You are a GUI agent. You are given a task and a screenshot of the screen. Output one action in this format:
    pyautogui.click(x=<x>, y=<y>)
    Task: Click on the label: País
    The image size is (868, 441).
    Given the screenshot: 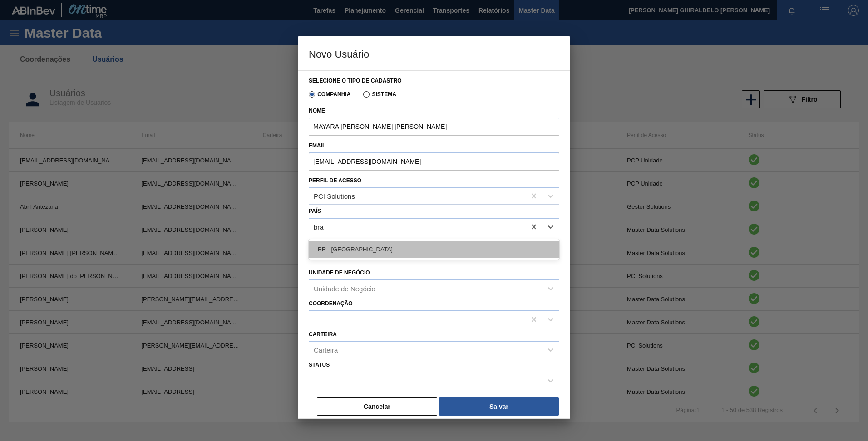 What is the action you would take?
    pyautogui.click(x=315, y=211)
    